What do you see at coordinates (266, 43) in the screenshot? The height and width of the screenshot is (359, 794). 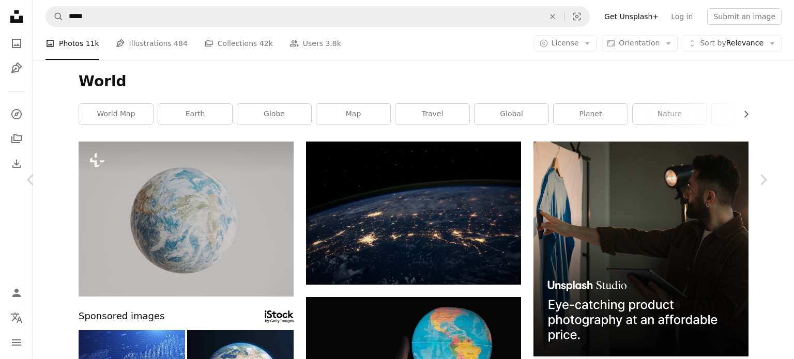 I see `span: 42k` at bounding box center [266, 43].